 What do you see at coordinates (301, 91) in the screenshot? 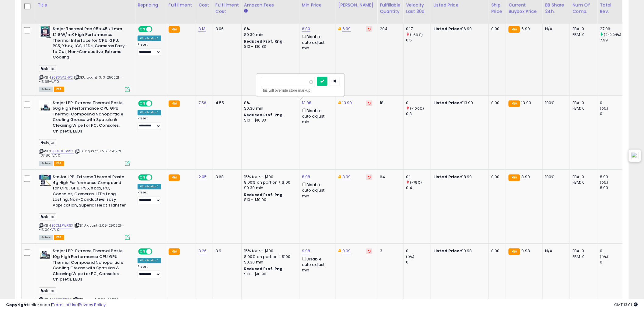
I see `div: This will override store markup` at bounding box center [301, 91].